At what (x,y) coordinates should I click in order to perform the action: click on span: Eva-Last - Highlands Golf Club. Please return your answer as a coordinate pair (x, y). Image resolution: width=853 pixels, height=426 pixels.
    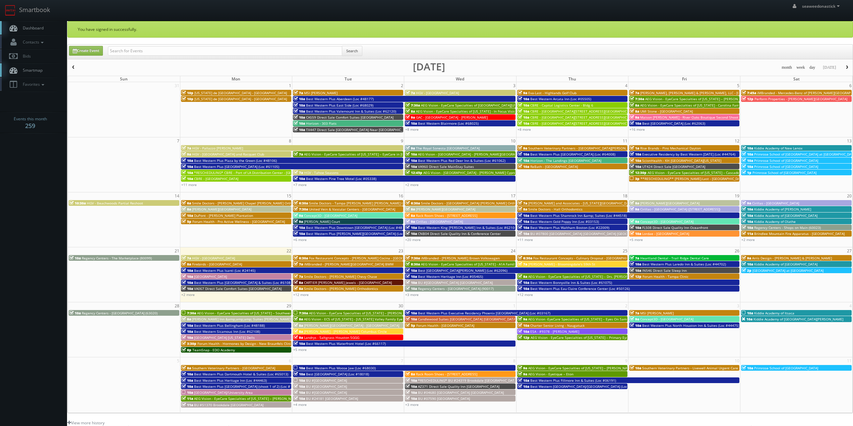
    Looking at the image, I should click on (552, 93).